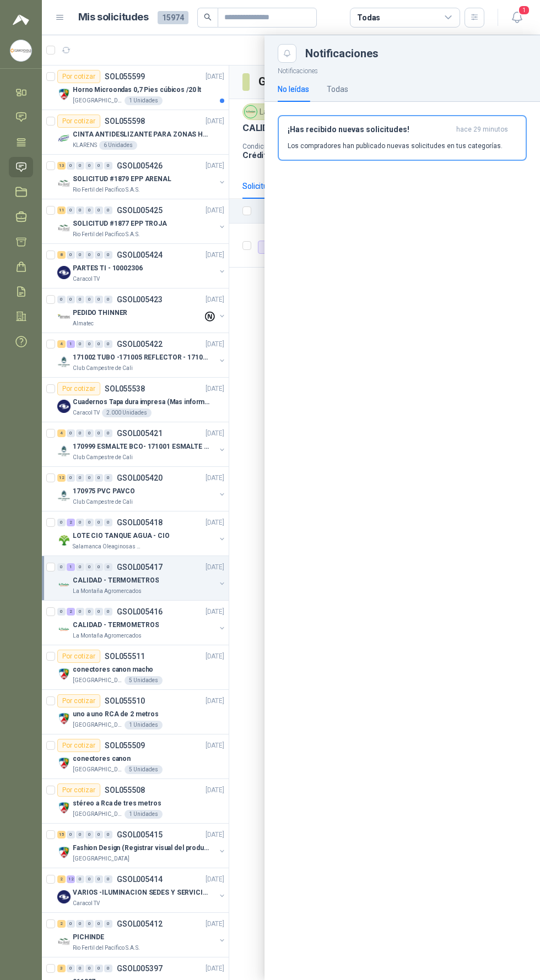  What do you see at coordinates (207, 17) in the screenshot?
I see `span: search` at bounding box center [207, 17].